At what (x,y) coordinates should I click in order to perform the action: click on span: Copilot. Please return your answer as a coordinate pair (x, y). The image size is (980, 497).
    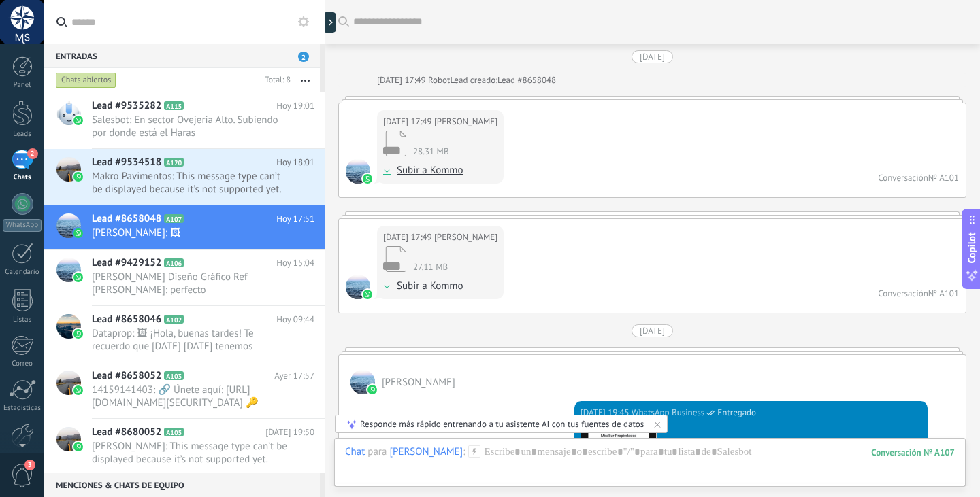
    Looking at the image, I should click on (971, 247).